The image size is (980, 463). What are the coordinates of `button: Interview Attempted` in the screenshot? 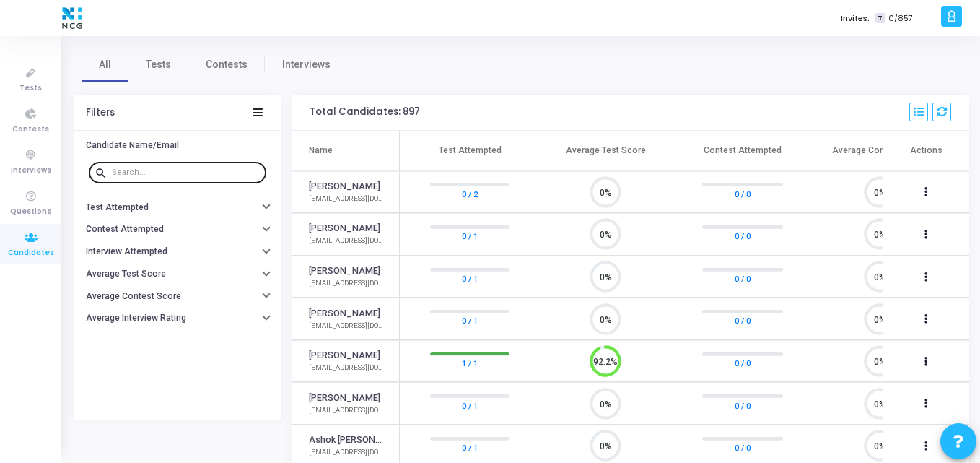 It's located at (177, 252).